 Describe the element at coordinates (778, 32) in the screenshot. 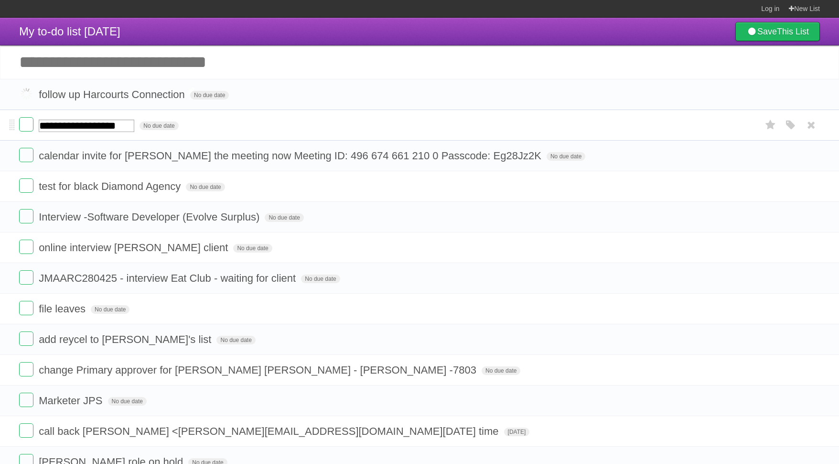

I see `a: SaveThis List` at that location.